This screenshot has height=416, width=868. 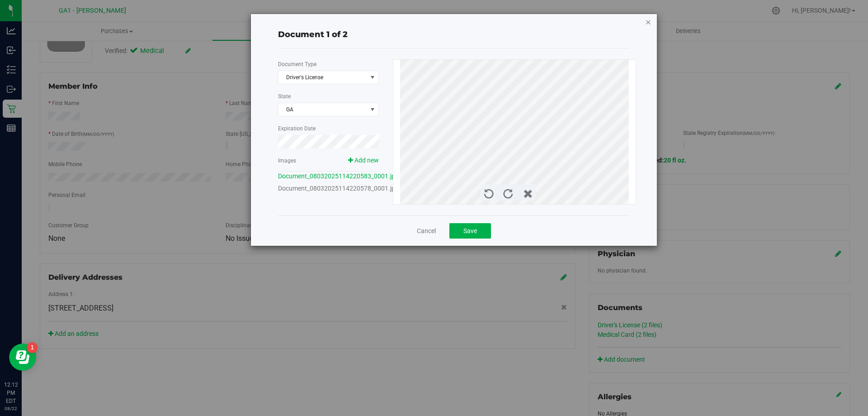 What do you see at coordinates (470, 231) in the screenshot?
I see `button: Save` at bounding box center [470, 231].